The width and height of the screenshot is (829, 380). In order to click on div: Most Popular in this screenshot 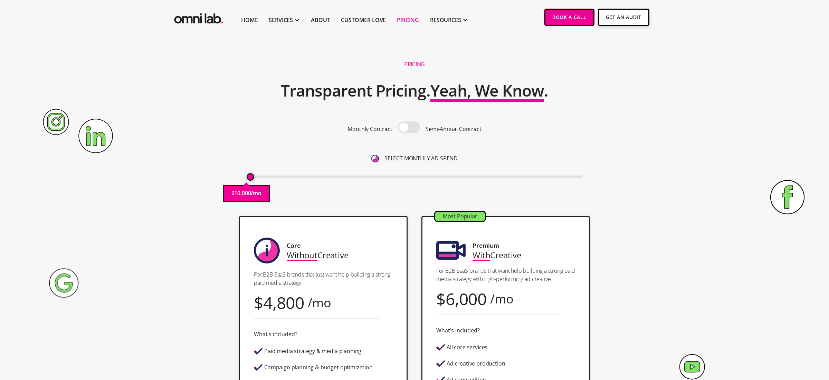, I will do `click(460, 216)`.